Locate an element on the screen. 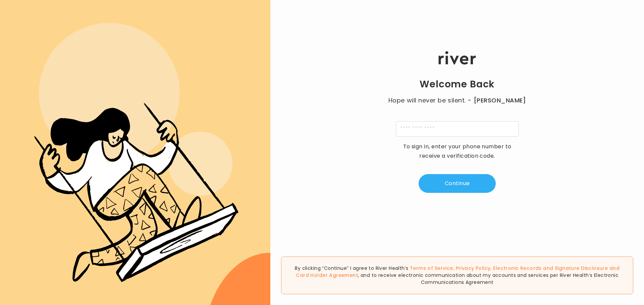 The image size is (644, 305). a: Privacy Policy is located at coordinates (474, 268).